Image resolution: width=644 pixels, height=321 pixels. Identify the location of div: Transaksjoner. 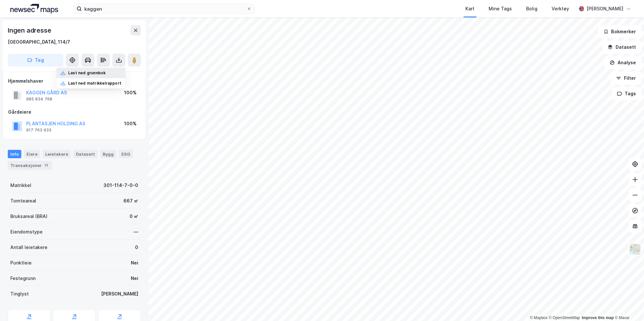
(29, 166).